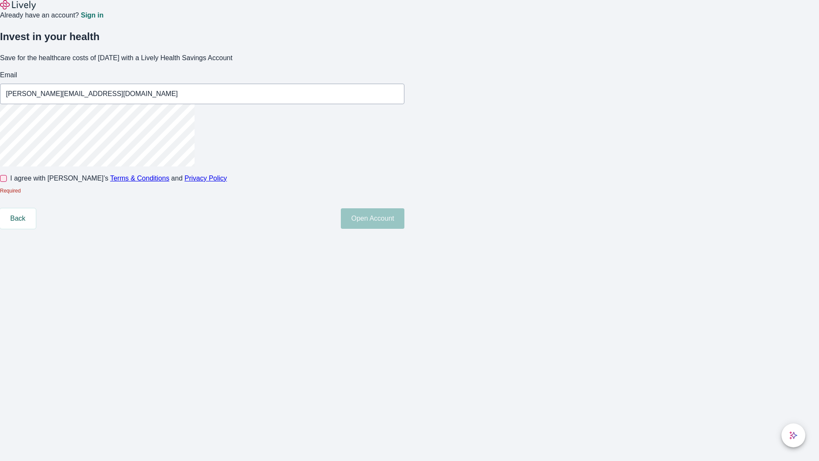 This screenshot has height=461, width=819. Describe the element at coordinates (793, 435) in the screenshot. I see `button: chat` at that location.